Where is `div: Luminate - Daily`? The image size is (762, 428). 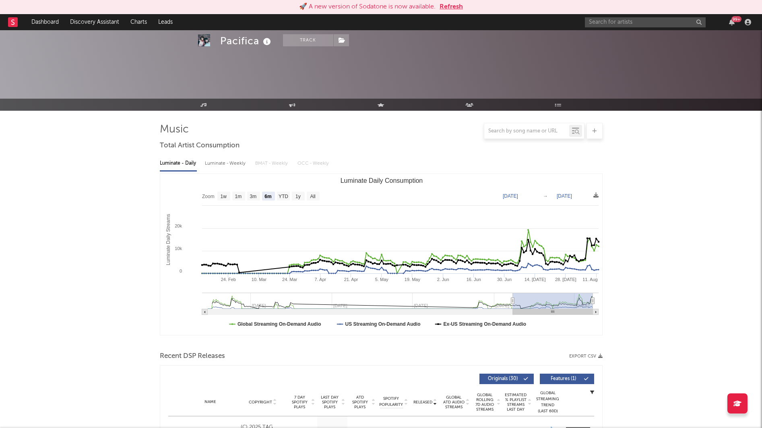 div: Luminate - Daily is located at coordinates (178, 163).